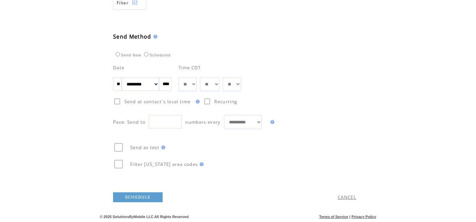 The width and height of the screenshot is (476, 222). What do you see at coordinates (156, 55) in the screenshot?
I see `label: Scheduled` at bounding box center [156, 55].